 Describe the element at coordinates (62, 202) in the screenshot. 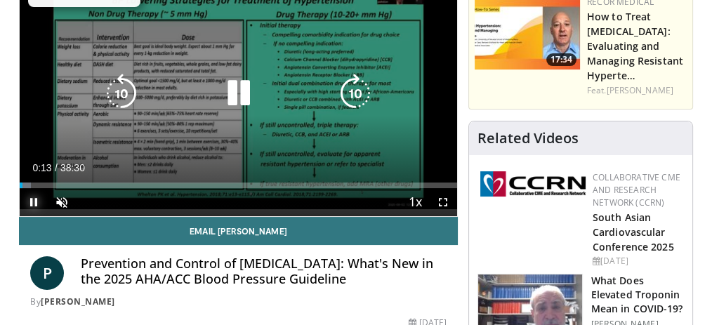

I see `button: Unmute` at that location.